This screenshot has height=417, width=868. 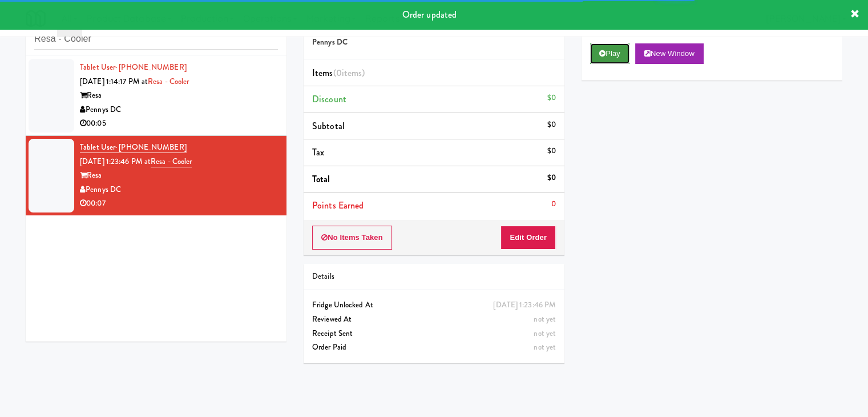 I want to click on button: New Window, so click(x=670, y=54).